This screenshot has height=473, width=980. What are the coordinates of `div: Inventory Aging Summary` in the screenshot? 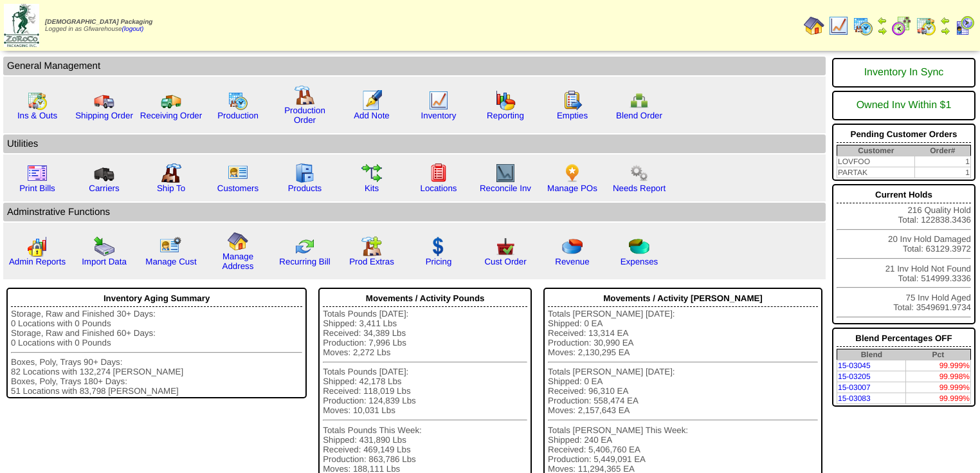 It's located at (156, 299).